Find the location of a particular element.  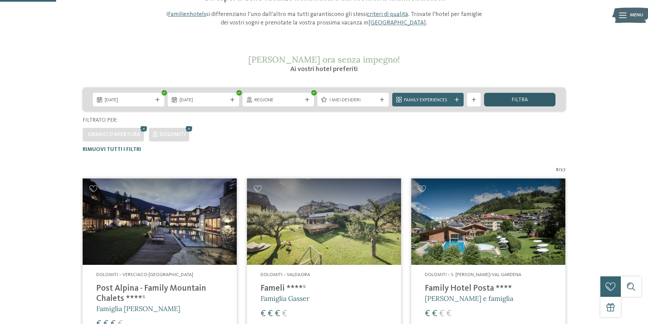

span: Dolomiti – Valdaora is located at coordinates (285, 275).